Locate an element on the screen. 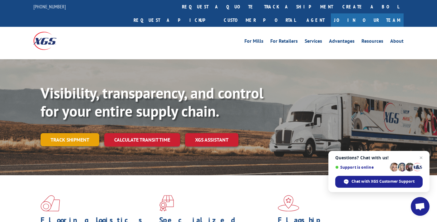 Image resolution: width=437 pixels, height=222 pixels. a: Join Our Team is located at coordinates (367, 20).